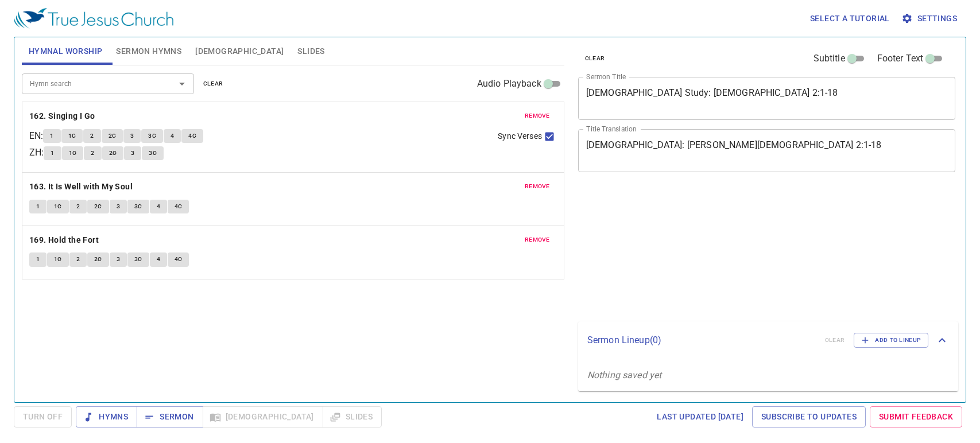 The width and height of the screenshot is (980, 443). I want to click on a: Submit Feedback, so click(916, 417).